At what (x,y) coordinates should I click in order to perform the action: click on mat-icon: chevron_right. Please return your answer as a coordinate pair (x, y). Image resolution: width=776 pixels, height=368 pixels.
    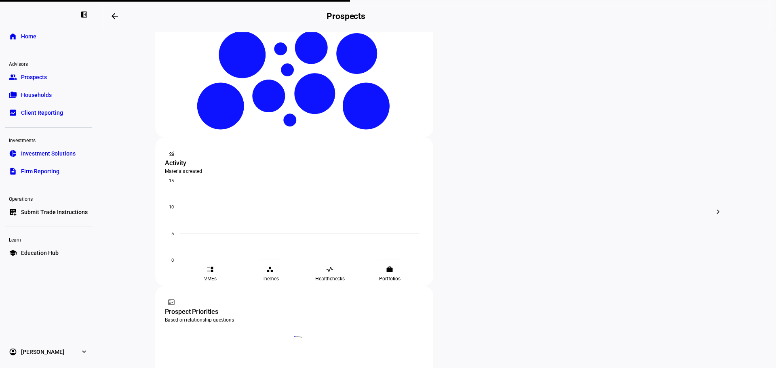
    Looking at the image, I should click on (718, 212).